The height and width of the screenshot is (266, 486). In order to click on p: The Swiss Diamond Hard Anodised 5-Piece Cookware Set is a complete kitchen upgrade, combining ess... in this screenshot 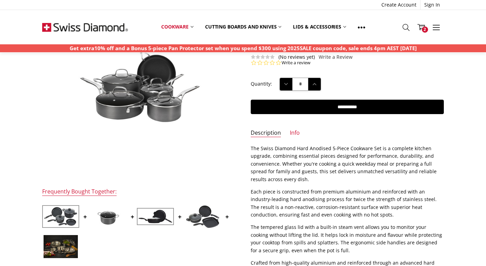, I will do `click(347, 164)`.